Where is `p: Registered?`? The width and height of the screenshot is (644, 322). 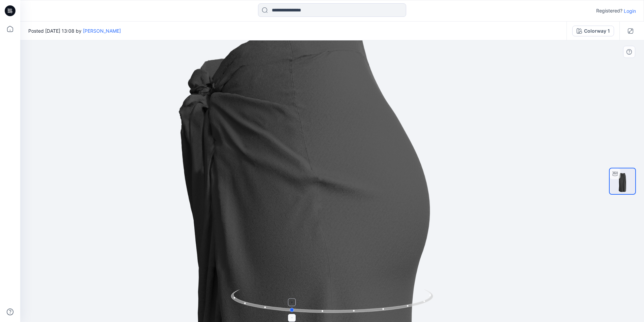
p: Registered? is located at coordinates (609, 11).